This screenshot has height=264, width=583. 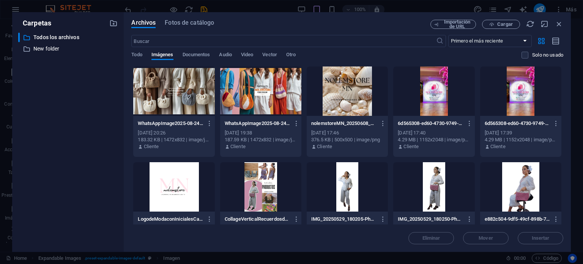 What do you see at coordinates (69, 49) in the screenshot?
I see `p: New folder` at bounding box center [69, 49].